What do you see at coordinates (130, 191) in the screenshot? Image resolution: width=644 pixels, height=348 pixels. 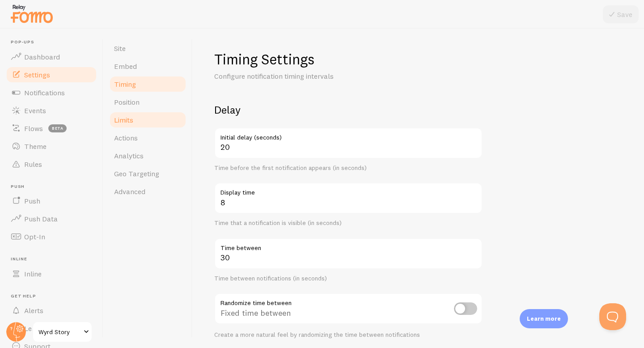 I see `span: Advanced` at bounding box center [130, 191].